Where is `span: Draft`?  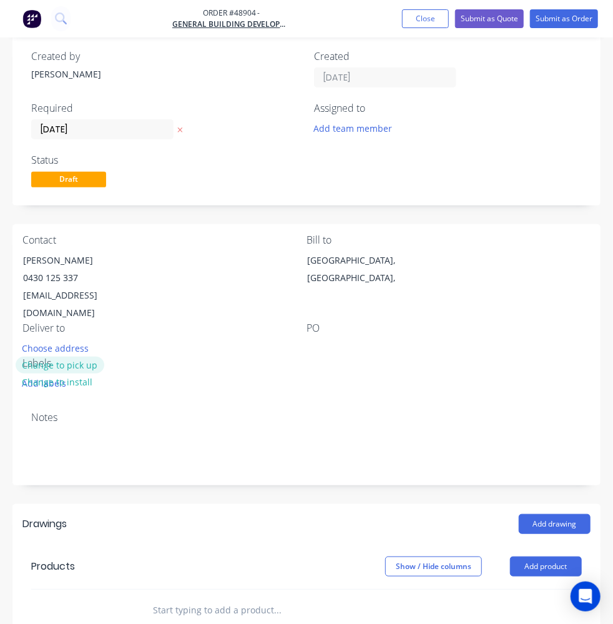 span: Draft is located at coordinates (69, 179).